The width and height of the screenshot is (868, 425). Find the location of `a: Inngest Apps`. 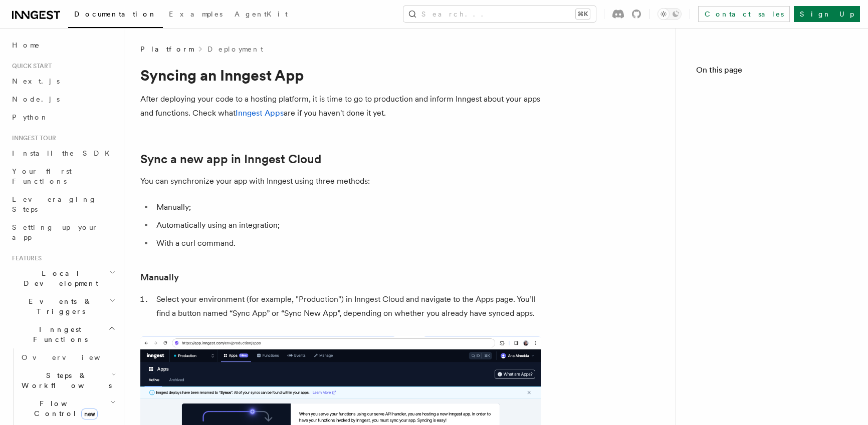

a: Inngest Apps is located at coordinates (259, 112).